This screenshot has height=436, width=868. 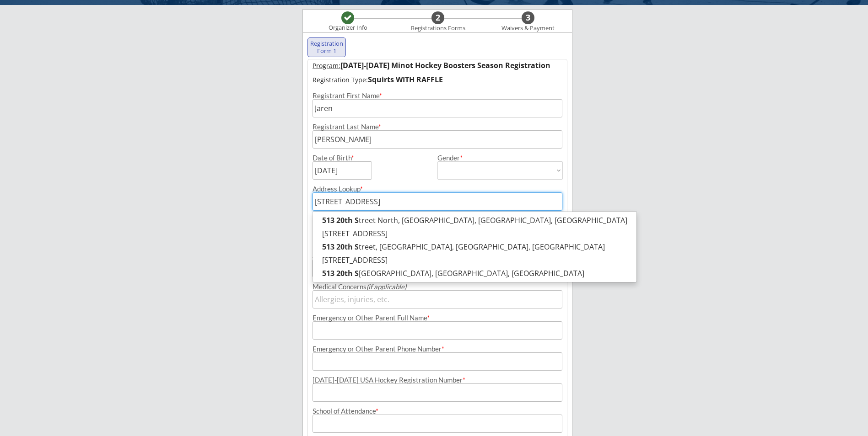 I want to click on div: Medical Concerns, so click(x=437, y=287).